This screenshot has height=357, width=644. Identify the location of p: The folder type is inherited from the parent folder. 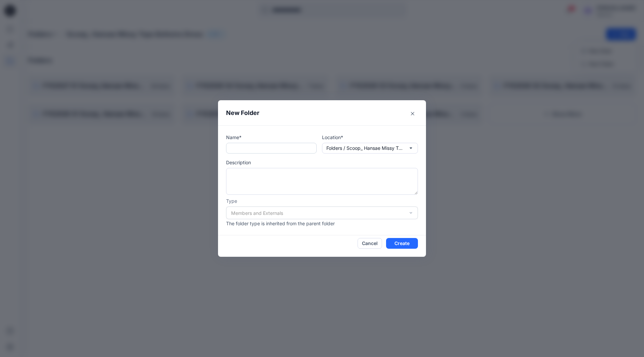
(322, 223).